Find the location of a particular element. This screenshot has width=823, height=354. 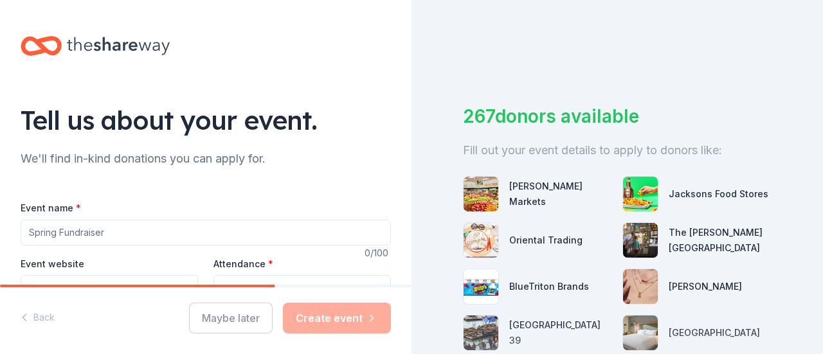

label: Event website is located at coordinates (52, 264).